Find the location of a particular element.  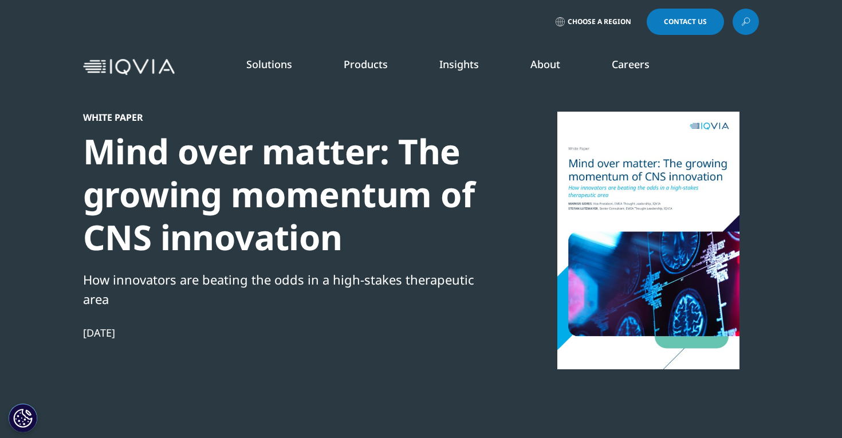

span: Choose a Region is located at coordinates (599, 22).